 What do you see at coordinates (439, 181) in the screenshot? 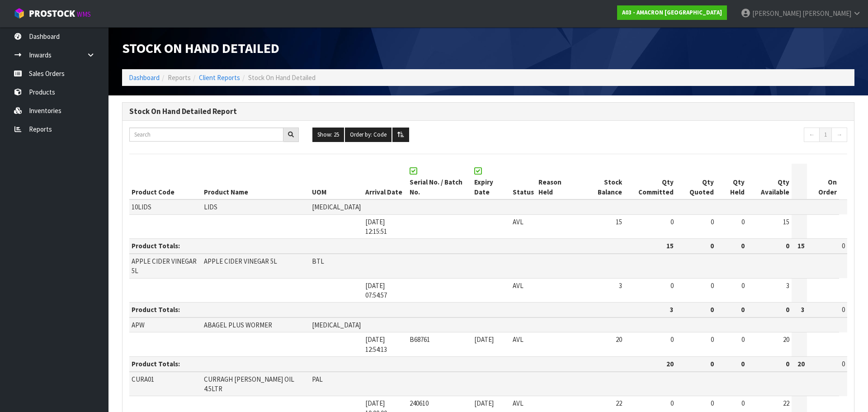
I see `th: Serial No. / Batch No.` at bounding box center [439, 181].